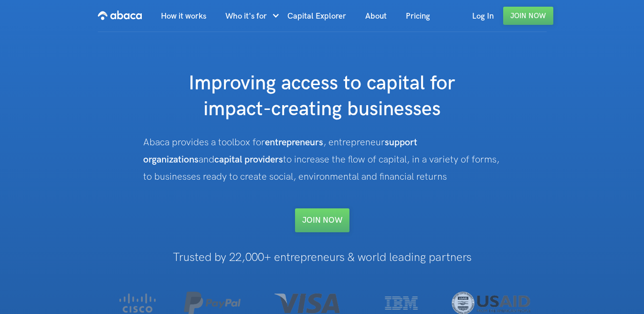 This screenshot has width=644, height=314. Describe the element at coordinates (322, 159) in the screenshot. I see `div: Abaca provides a toolbox for , entrepreneur and to increase the flow of capital, in a variety of ...` at that location.